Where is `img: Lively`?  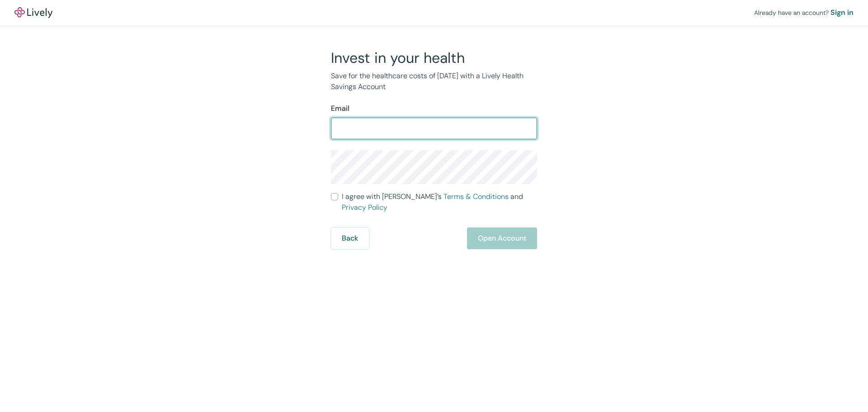 img: Lively is located at coordinates (34, 12).